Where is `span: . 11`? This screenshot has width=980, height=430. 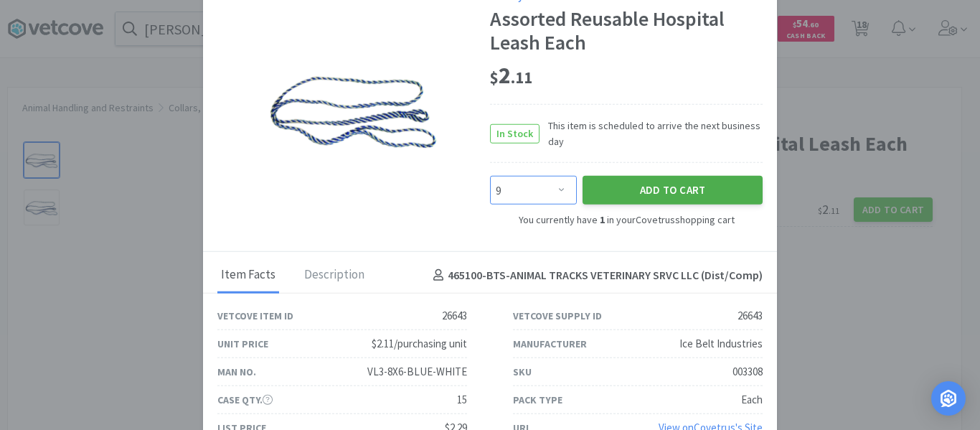
span: . 11 is located at coordinates (522, 78).